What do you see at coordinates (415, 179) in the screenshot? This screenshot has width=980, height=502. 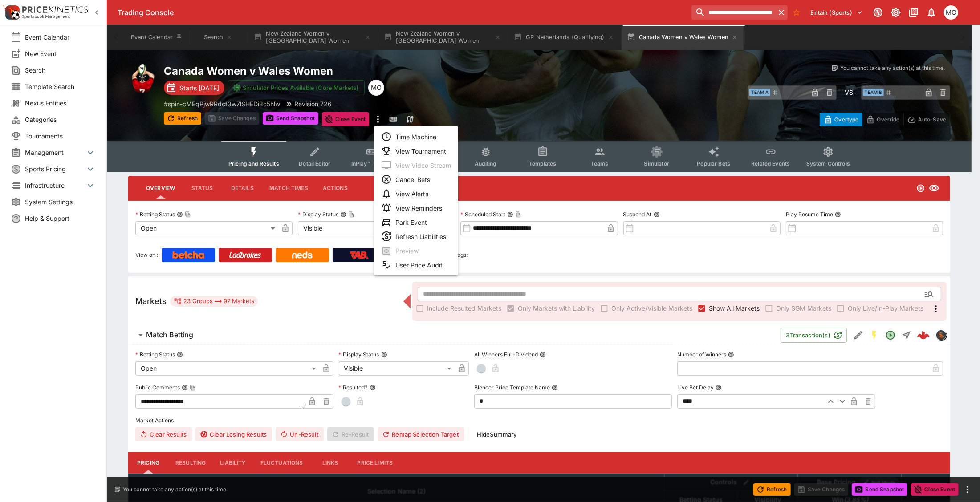 I see `li: Cancel Bets` at bounding box center [415, 179].